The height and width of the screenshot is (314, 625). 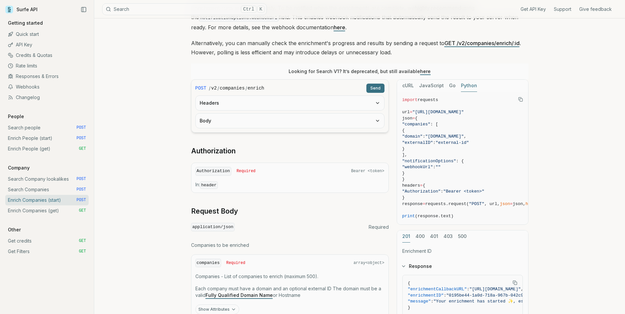 What do you see at coordinates (533, 9) in the screenshot?
I see `a: Get API Key` at bounding box center [533, 9].